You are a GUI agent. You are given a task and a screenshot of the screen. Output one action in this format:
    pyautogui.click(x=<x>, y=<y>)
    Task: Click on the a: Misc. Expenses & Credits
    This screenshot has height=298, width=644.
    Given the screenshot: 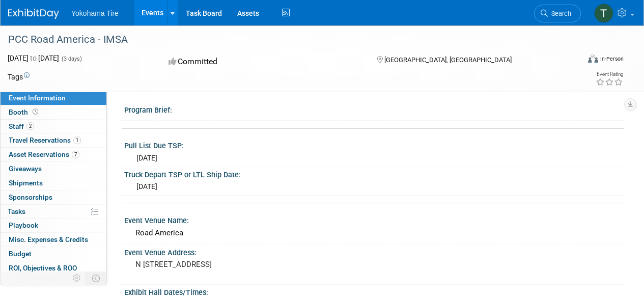 What is the action you would take?
    pyautogui.click(x=53, y=239)
    